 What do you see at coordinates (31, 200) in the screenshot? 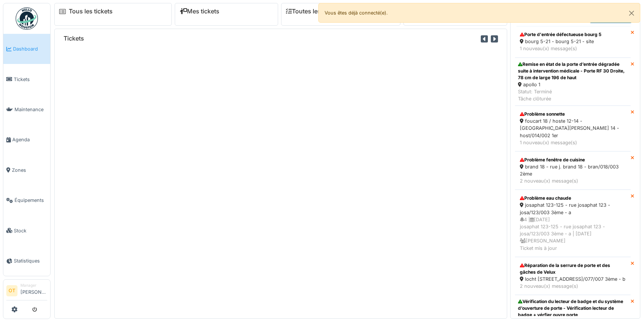
I see `span: Équipements` at bounding box center [31, 200].